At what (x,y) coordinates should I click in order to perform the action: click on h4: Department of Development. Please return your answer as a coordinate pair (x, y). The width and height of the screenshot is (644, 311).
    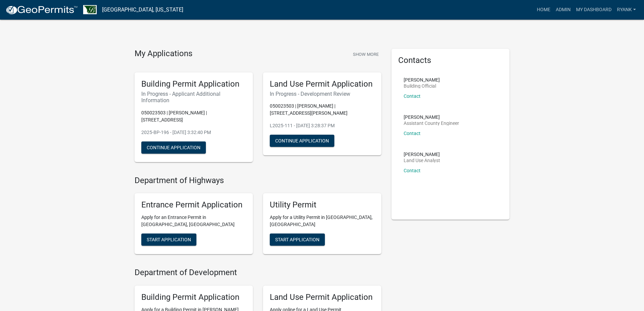
    Looking at the image, I should click on (258, 272).